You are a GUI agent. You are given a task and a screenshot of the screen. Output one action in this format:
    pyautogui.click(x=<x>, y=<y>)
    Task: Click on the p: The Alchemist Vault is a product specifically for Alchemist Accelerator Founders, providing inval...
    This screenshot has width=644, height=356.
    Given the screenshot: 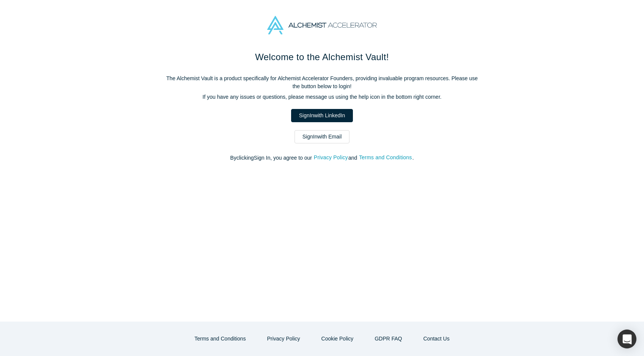 What is the action you would take?
    pyautogui.click(x=322, y=82)
    